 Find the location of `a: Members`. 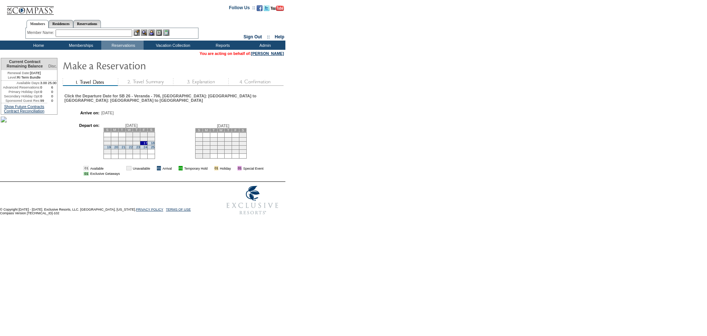

a: Members is located at coordinates (38, 24).